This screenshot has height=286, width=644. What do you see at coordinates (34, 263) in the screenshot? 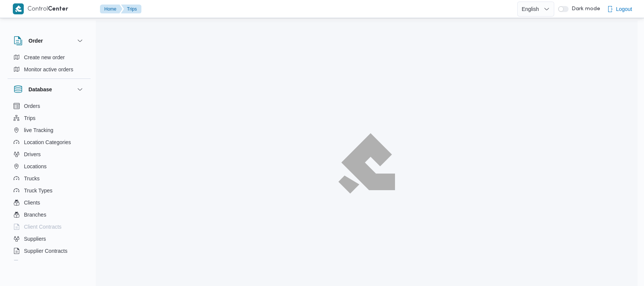
I see `span: Devices` at bounding box center [34, 263].